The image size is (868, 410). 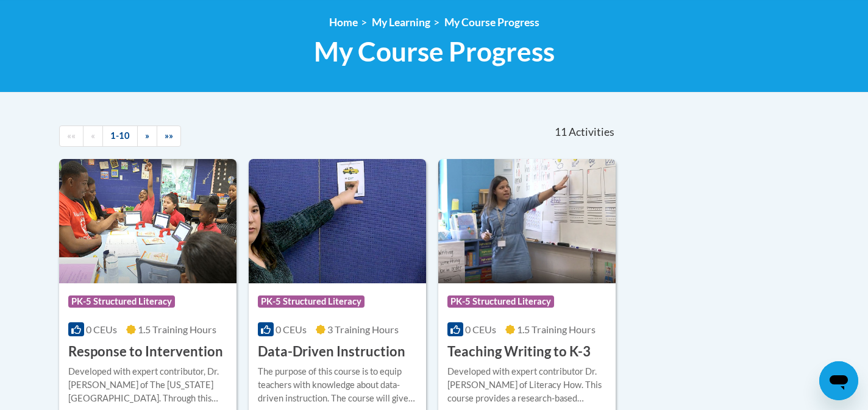 What do you see at coordinates (591, 133) in the screenshot?
I see `span: Activities` at bounding box center [591, 133].